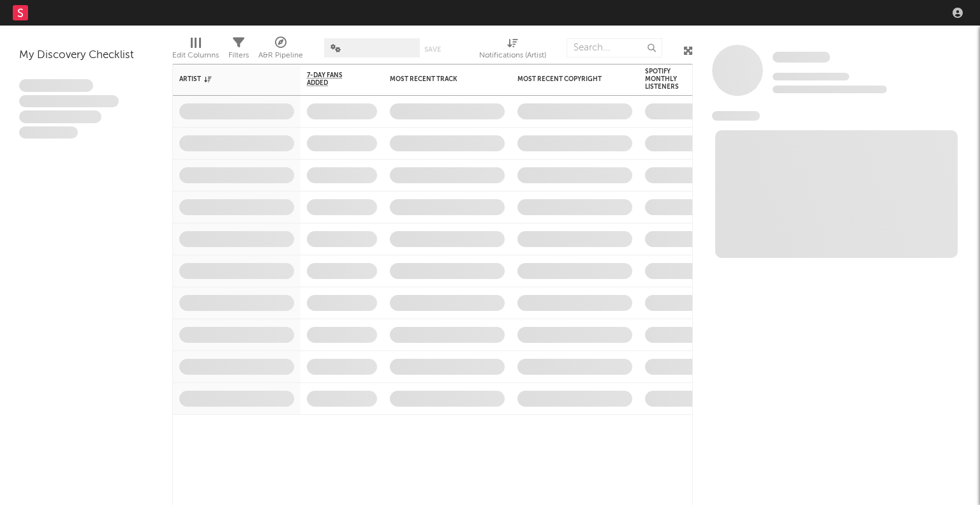  I want to click on input: Search..., so click(615, 48).